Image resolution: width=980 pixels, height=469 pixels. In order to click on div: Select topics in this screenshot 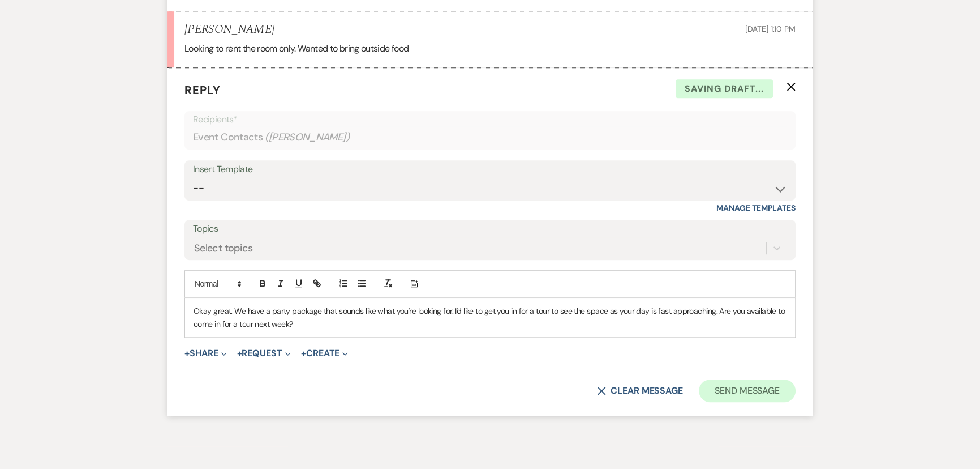, I will do `click(223, 248)`.